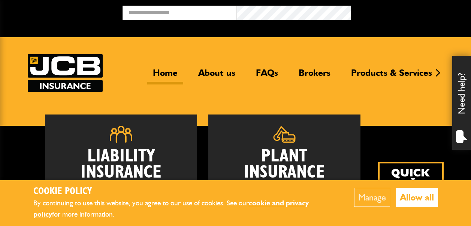 This screenshot has width=471, height=226. I want to click on h2: Cookie Policy, so click(182, 191).